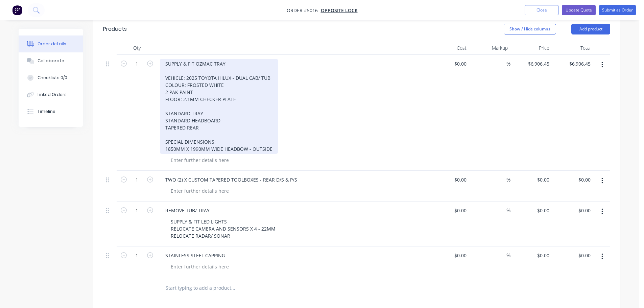 The image size is (644, 308). Describe the element at coordinates (51, 61) in the screenshot. I see `button: Collaborate` at that location.